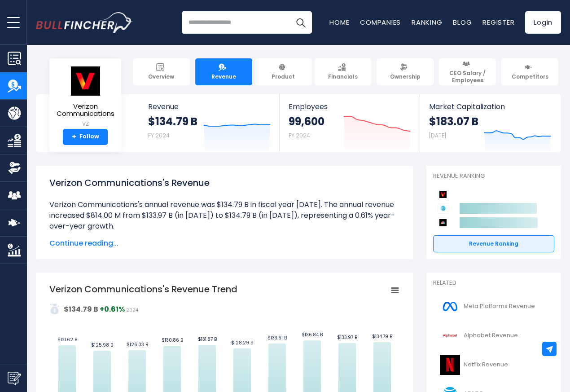 This screenshot has height=392, width=570. Describe the element at coordinates (450, 365) in the screenshot. I see `img: NFLX logo` at that location.